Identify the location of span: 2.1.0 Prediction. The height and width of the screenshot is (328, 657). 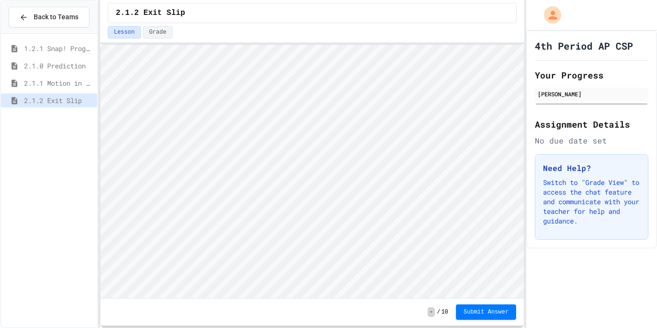
(59, 65).